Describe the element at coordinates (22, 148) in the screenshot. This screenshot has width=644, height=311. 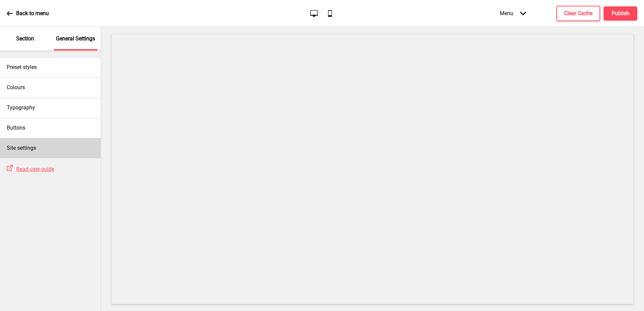
I see `h4: Site settings` at that location.